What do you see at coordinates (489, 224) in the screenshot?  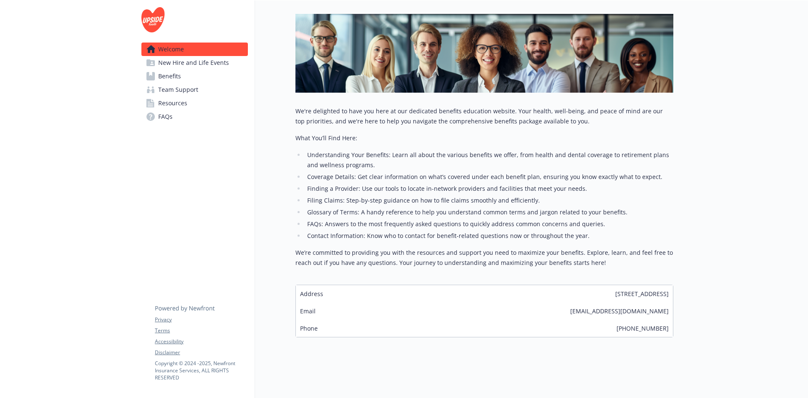 I see `li: FAQs: Answers to the most frequently asked questions to quickly address common concerns and queries.` at bounding box center [489, 224].